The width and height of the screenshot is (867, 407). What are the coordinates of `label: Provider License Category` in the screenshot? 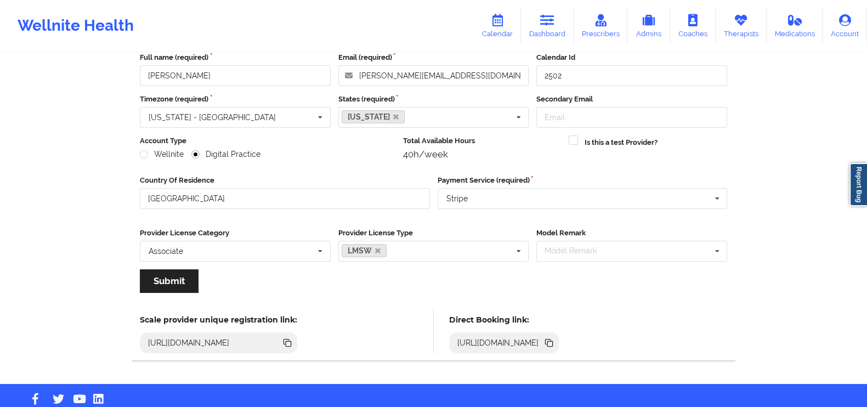 It's located at (235, 233).